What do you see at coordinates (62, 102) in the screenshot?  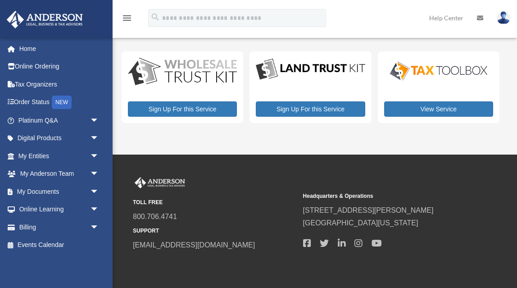 I see `div: NEW` at bounding box center [62, 102].